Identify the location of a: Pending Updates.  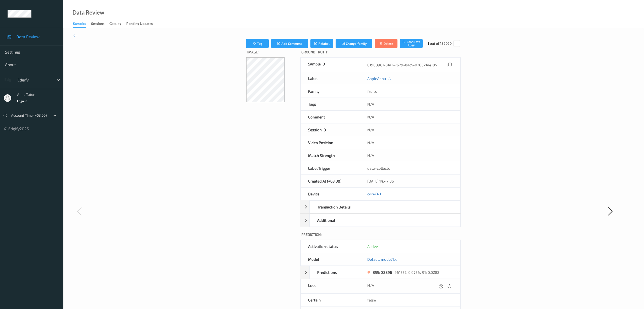
(142, 24).